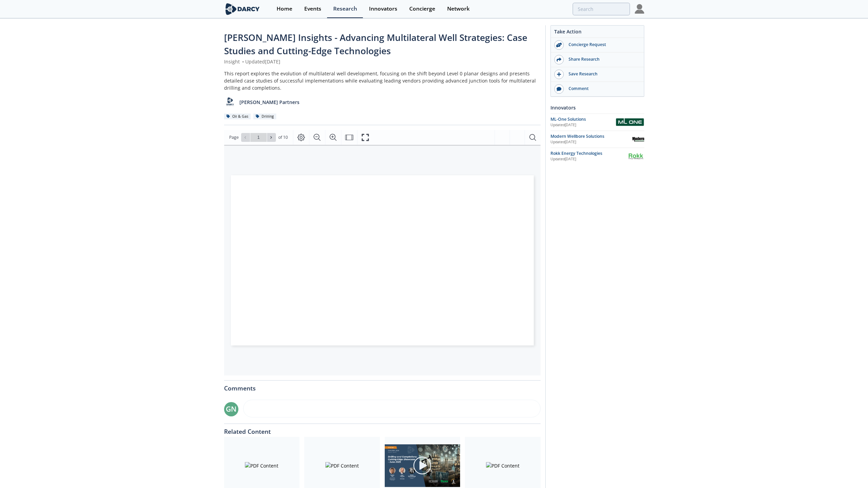  What do you see at coordinates (601, 9) in the screenshot?
I see `input: Advanced Search` at bounding box center [601, 9].